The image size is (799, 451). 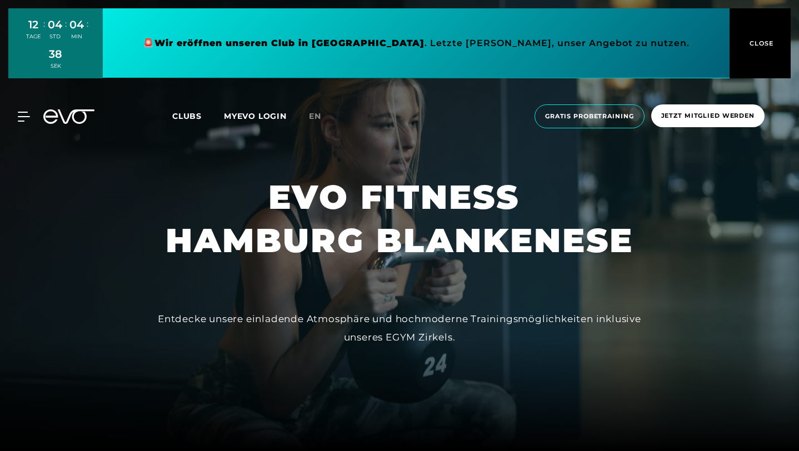 What do you see at coordinates (255, 116) in the screenshot?
I see `a: MYEVO LOGIN` at bounding box center [255, 116].